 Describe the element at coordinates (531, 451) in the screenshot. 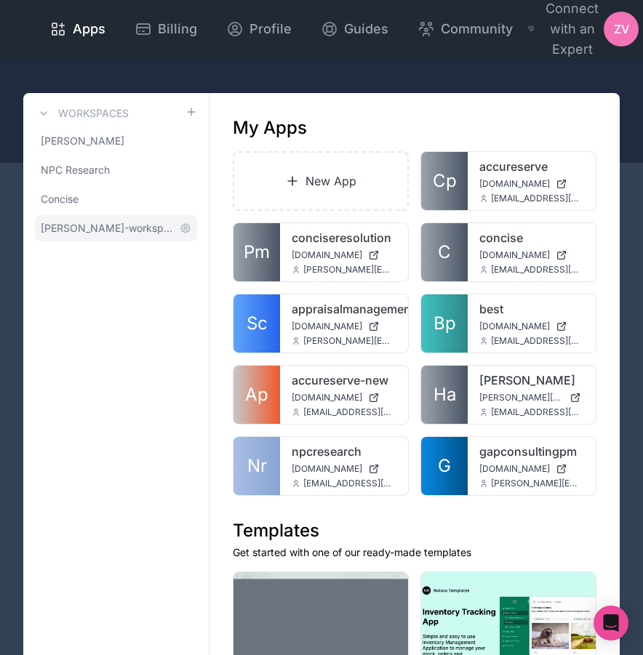

I see `a: gapconsultingpm` at that location.